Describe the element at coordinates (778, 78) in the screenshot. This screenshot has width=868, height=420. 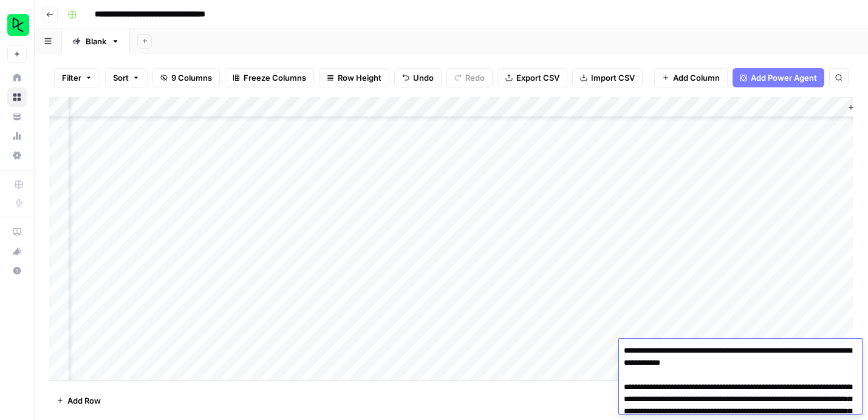
I see `button: Add Power Agent` at that location.